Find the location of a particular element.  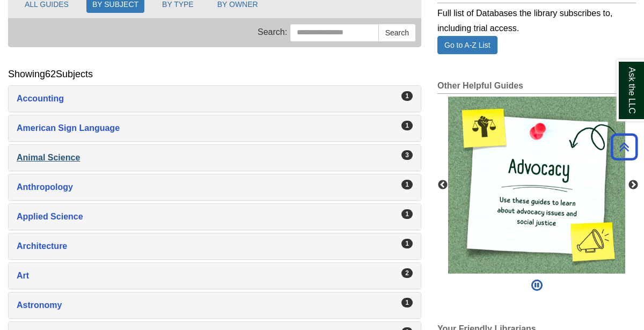

div: Full list of Databases the library subscribes to, including trial access. is located at coordinates (537, 19).